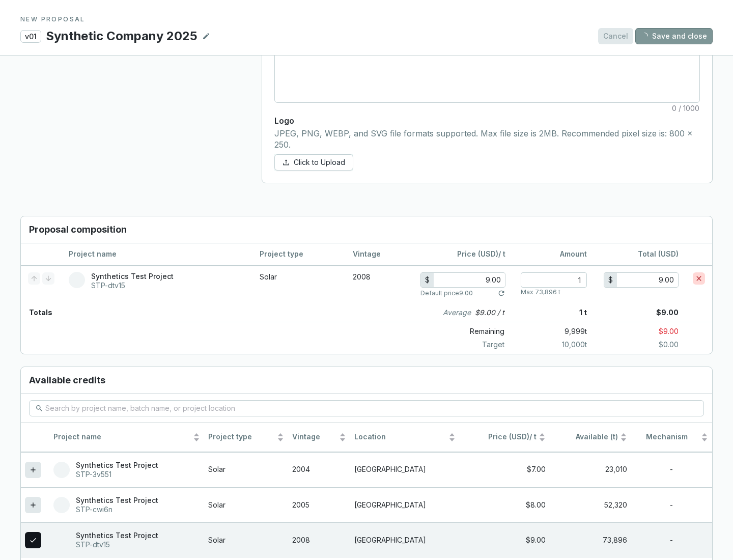  I want to click on div: $7.00, so click(504, 469).